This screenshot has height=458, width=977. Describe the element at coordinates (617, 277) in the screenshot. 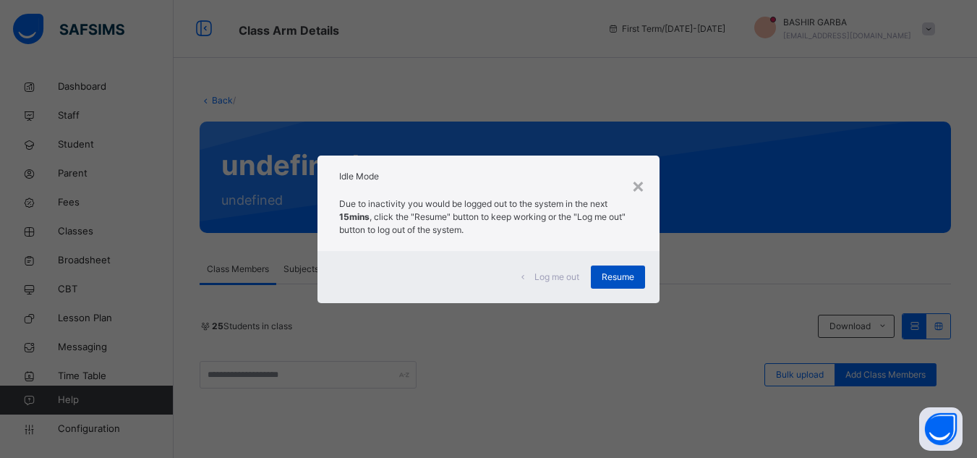

I see `span: Resume` at that location.